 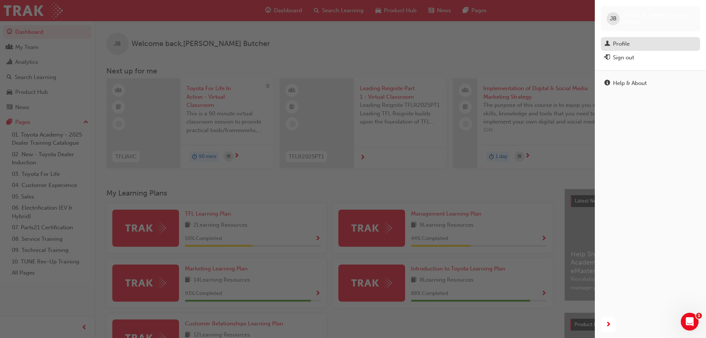 What do you see at coordinates (607, 58) in the screenshot?
I see `span: exit-icon` at bounding box center [607, 58].